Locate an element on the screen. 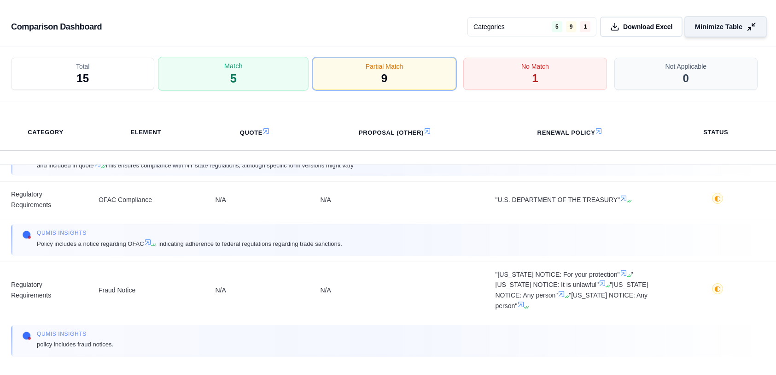  span: No Match is located at coordinates (535, 66).